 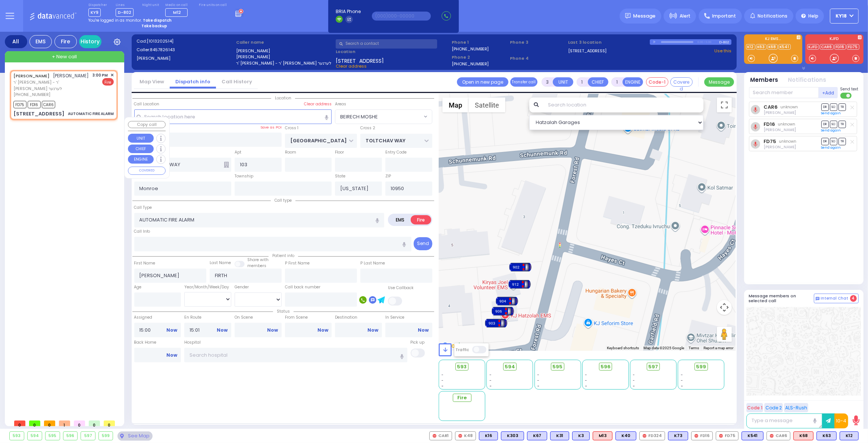 What do you see at coordinates (98, 5) in the screenshot?
I see `label: Dispatcher` at bounding box center [98, 5].